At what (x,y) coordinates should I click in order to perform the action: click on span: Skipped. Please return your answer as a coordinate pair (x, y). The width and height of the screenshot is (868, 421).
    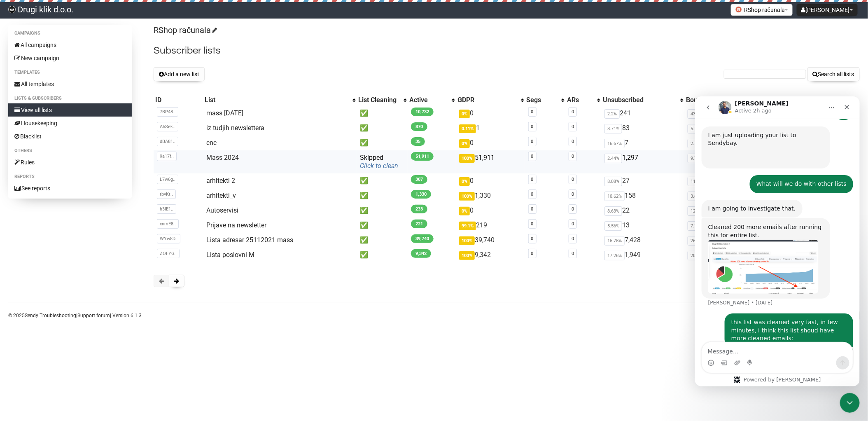
    Looking at the image, I should click on (379, 162).